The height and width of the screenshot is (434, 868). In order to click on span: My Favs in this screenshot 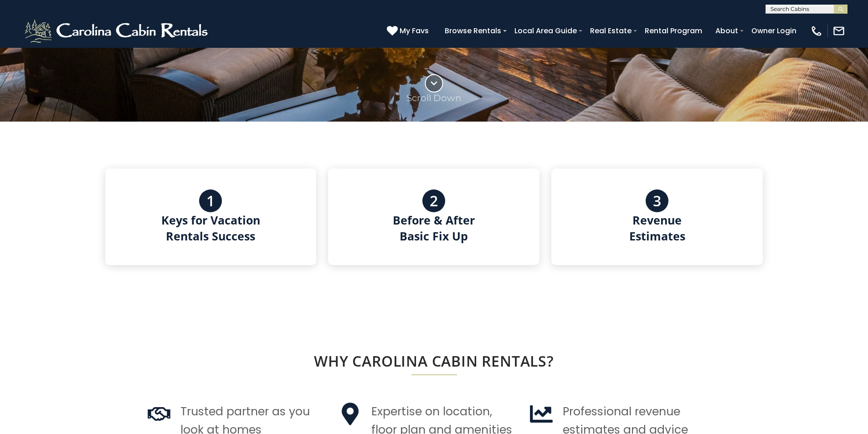, I will do `click(414, 31)`.